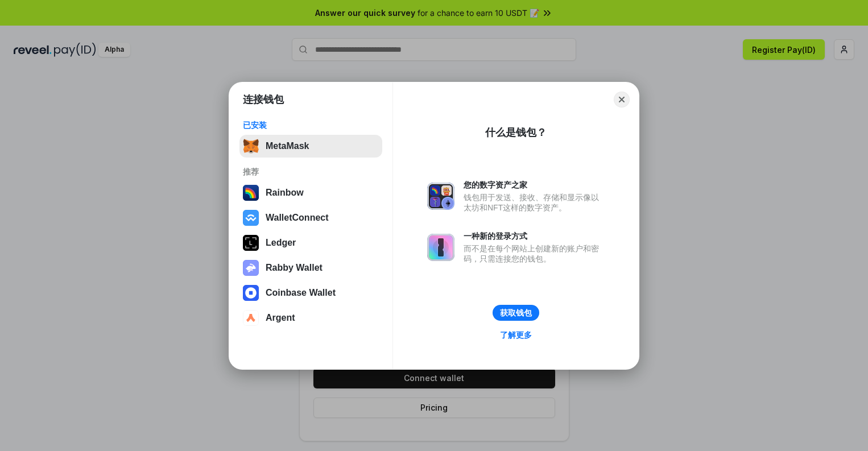 The image size is (868, 451). Describe the element at coordinates (311, 125) in the screenshot. I see `div: 已安装` at that location.